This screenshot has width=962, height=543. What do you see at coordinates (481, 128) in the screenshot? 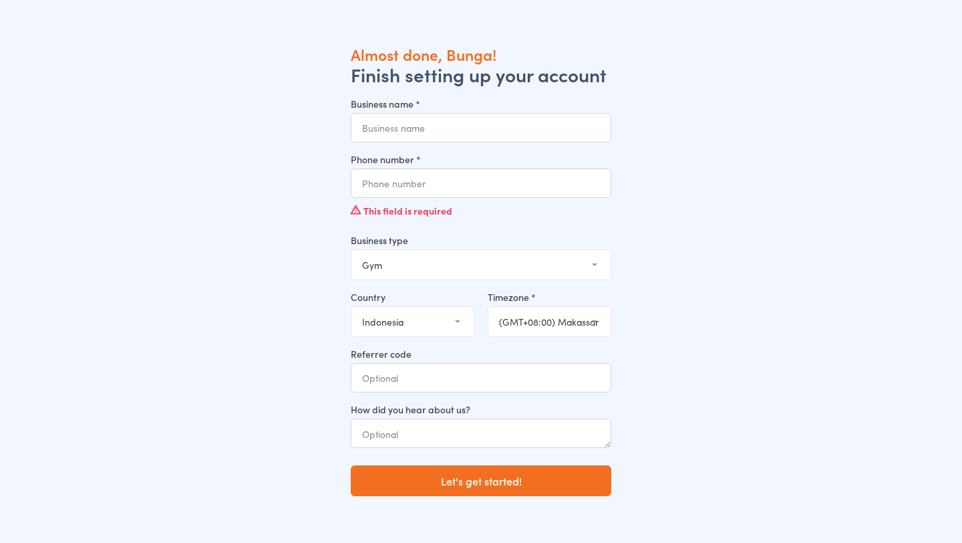
I see `input: Business name` at bounding box center [481, 128].